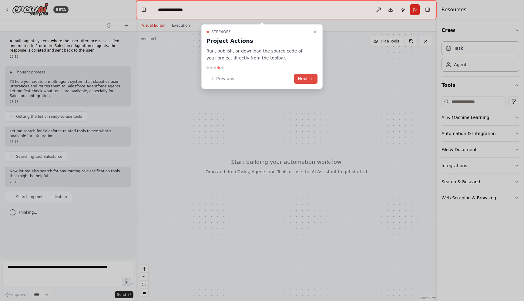 Image resolution: width=524 pixels, height=301 pixels. I want to click on button: Hide left sidebar, so click(144, 10).